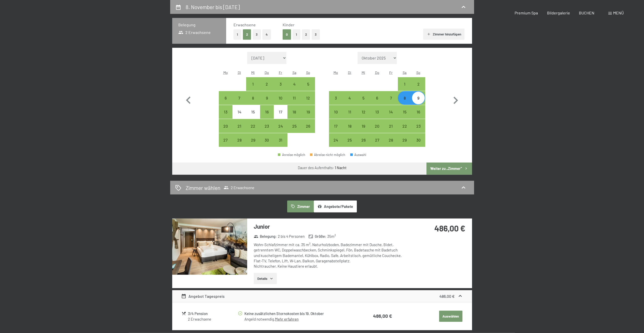 This screenshot has height=333, width=644. I want to click on div: 4, so click(350, 102).